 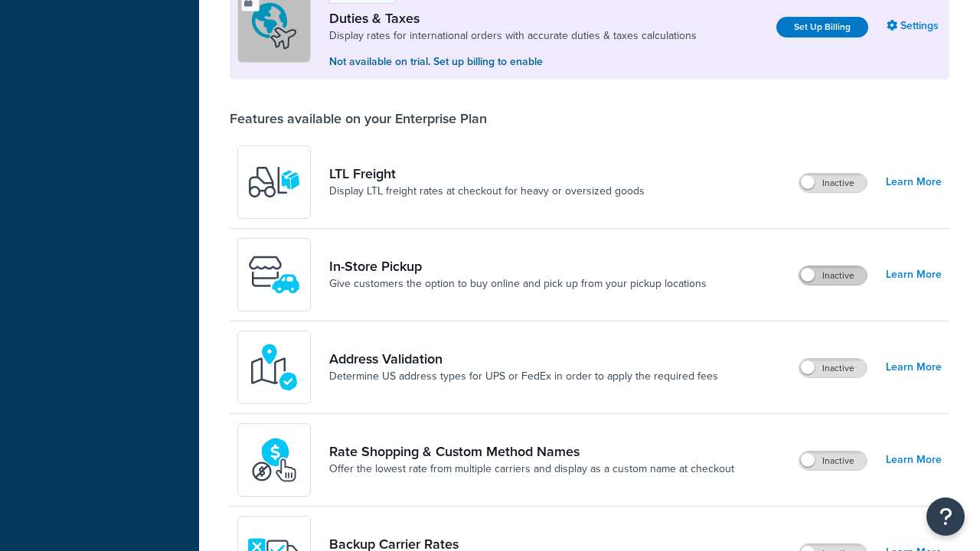 I want to click on div: Features available on your Enterprise Plan, so click(x=358, y=119).